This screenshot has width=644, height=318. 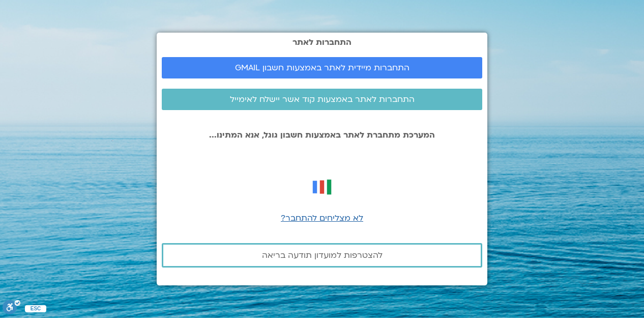 I want to click on a: התחברות מיידית לאתר באמצעות חשבון GMAIL, so click(x=322, y=68).